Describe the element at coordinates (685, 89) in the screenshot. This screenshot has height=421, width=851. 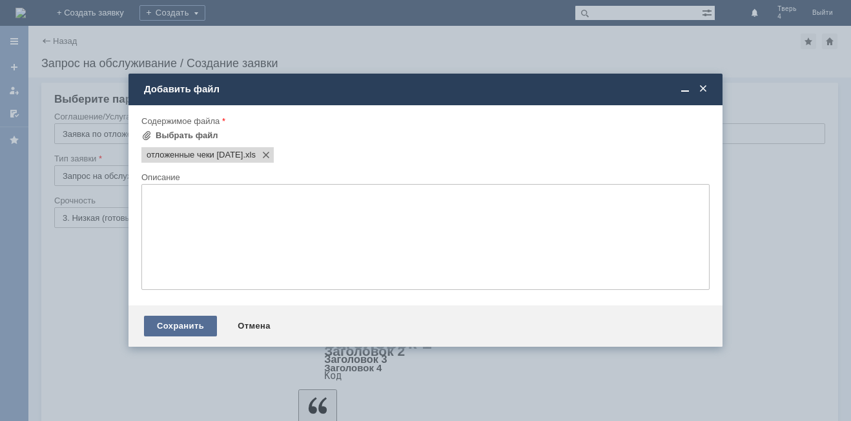
I see `span: Свернуть (Ctrl + M)` at that location.